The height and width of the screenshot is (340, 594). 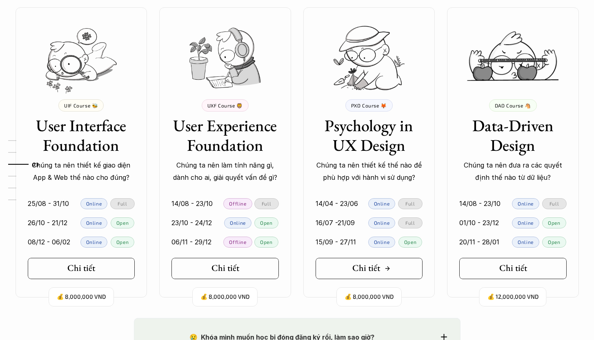 I want to click on p: 20/11 - 28/01, so click(x=479, y=242).